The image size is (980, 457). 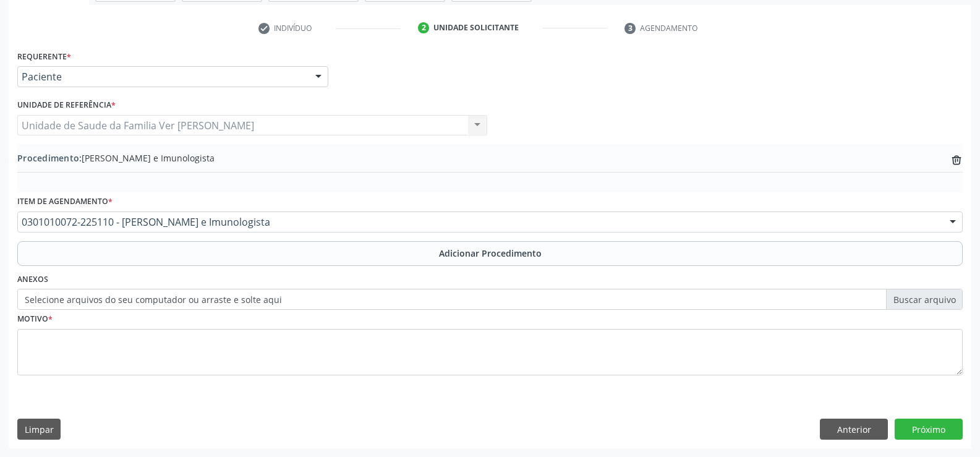 I want to click on button: Anterior, so click(x=854, y=430).